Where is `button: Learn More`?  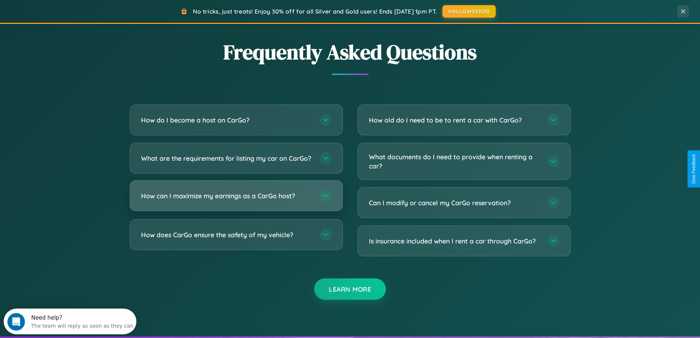
button: Learn More is located at coordinates (350, 289).